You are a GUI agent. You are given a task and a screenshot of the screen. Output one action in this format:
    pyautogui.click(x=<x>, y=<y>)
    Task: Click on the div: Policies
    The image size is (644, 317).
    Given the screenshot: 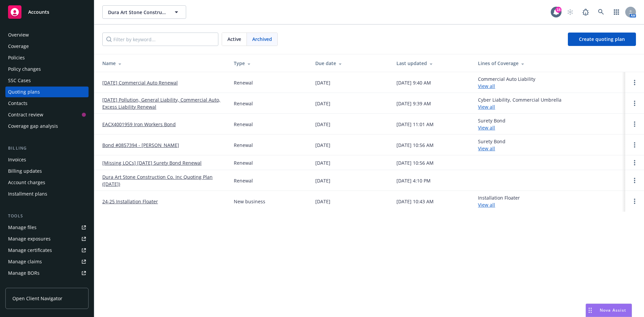 What is the action you would take?
    pyautogui.click(x=16, y=58)
    